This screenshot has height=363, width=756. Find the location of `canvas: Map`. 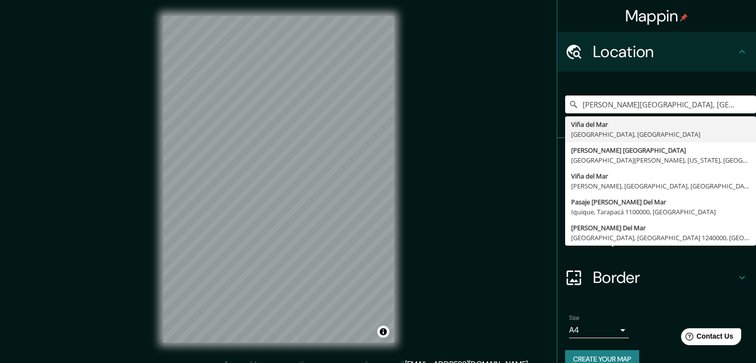

canvas: Map is located at coordinates (278, 179).